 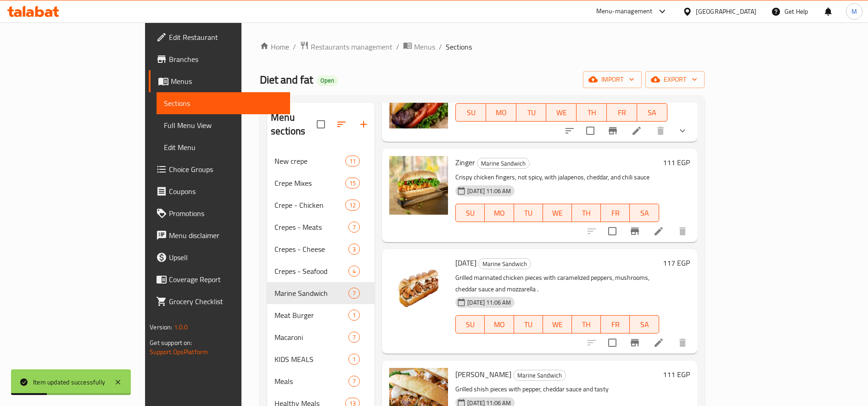 What do you see at coordinates (310, 183) in the screenshot?
I see `span: Crepe Mixes` at bounding box center [310, 183].